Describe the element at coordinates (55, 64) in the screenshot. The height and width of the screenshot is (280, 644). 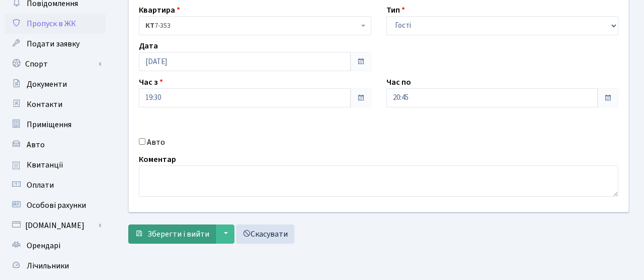
I see `a: Спорт` at that location.